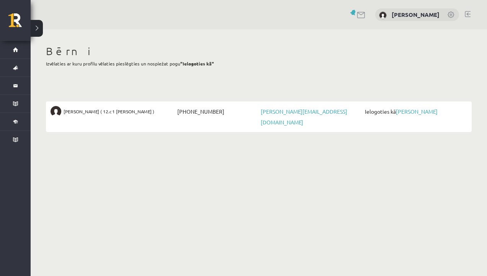 Image resolution: width=487 pixels, height=276 pixels. What do you see at coordinates (415, 111) in the screenshot?
I see `span: Ielogoties kā` at bounding box center [415, 111].